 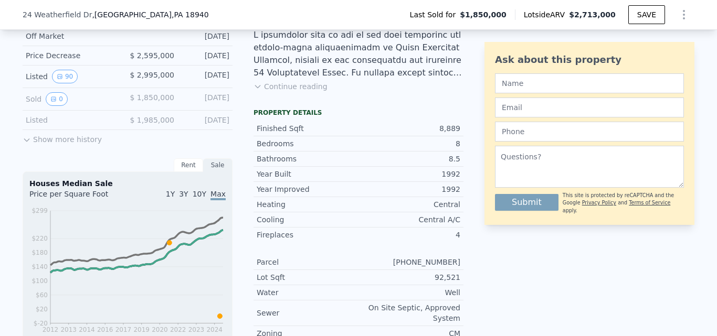 What do you see at coordinates (589, 83) in the screenshot?
I see `input: Name` at bounding box center [589, 83].